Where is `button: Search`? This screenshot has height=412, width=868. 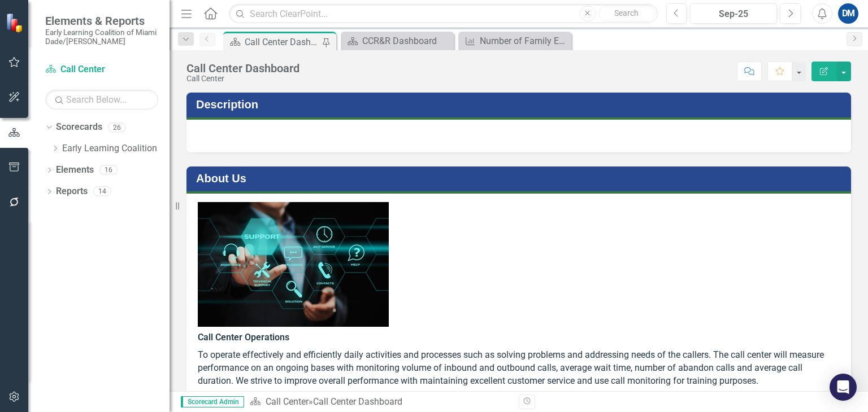
button: Search is located at coordinates (626, 13).